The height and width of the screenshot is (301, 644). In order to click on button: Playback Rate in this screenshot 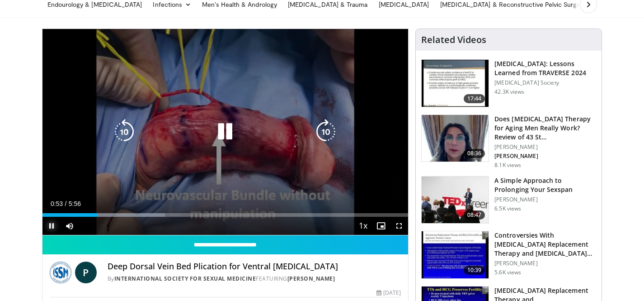, I will do `click(363, 225)`.